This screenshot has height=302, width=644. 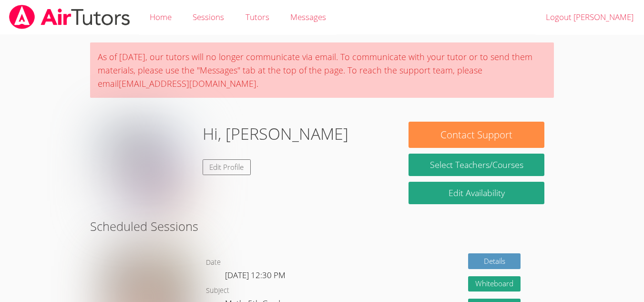 I want to click on a: Details, so click(x=495, y=261).